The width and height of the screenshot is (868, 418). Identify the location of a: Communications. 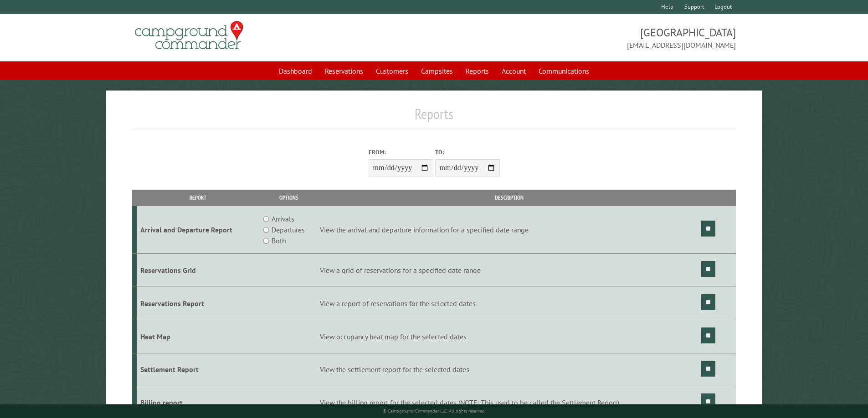
(563, 71).